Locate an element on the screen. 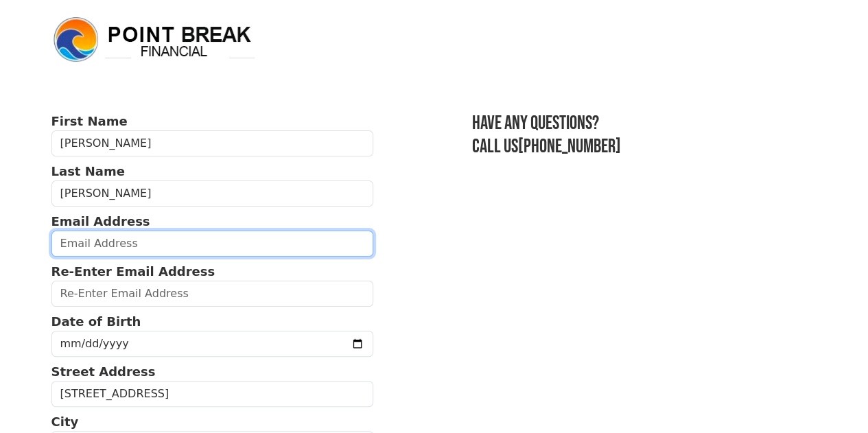  img: logo.png is located at coordinates (154, 40).